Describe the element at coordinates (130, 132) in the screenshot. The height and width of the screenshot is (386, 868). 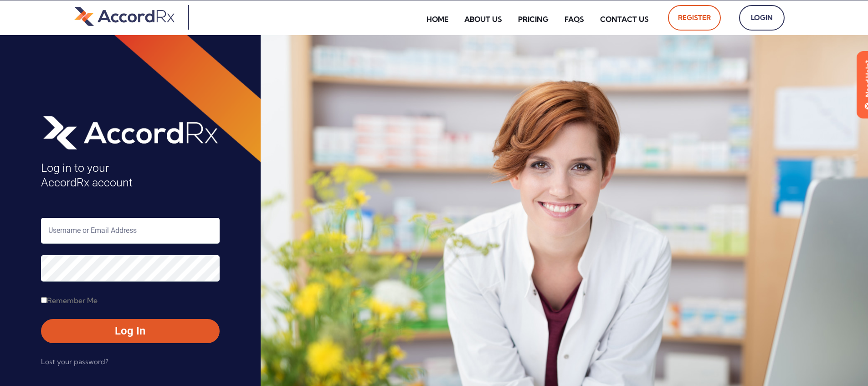
I see `img: AccordRx_logo_header_white` at that location.